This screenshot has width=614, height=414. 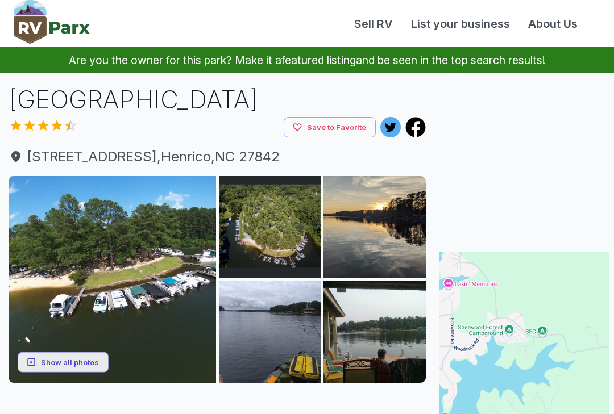 What do you see at coordinates (270, 227) in the screenshot?
I see `img: AAcXr8o98vKCB2hYP2T5Lh81RfolL7Q6mZn9Z7yCSfh_zV1i6WGQLDXH3B9dREpfFf299JM7T6L1j5Xpp7TSjgzYhL9Bt7sfw...` at bounding box center [270, 227].